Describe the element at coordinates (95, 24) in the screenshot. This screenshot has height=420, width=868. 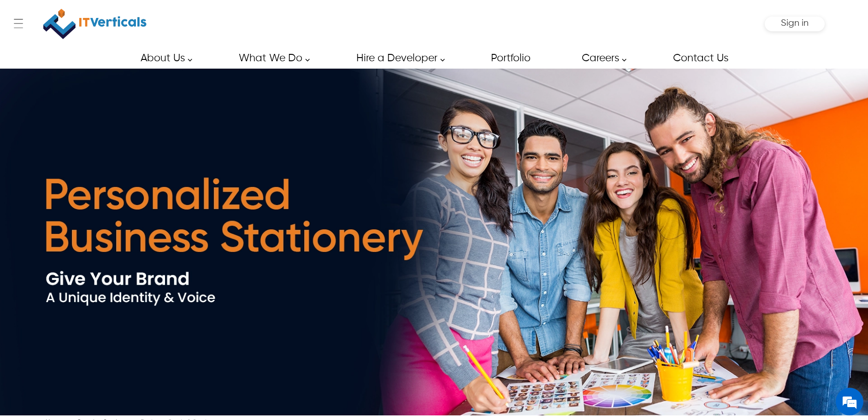
I see `img: IT Verticals Inc` at that location.